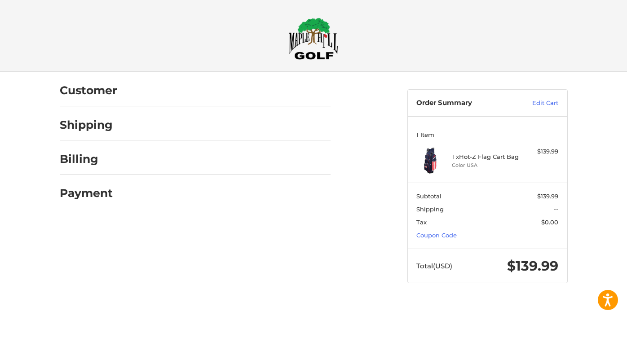 The height and width of the screenshot is (337, 627). I want to click on h2: Billing, so click(86, 159).